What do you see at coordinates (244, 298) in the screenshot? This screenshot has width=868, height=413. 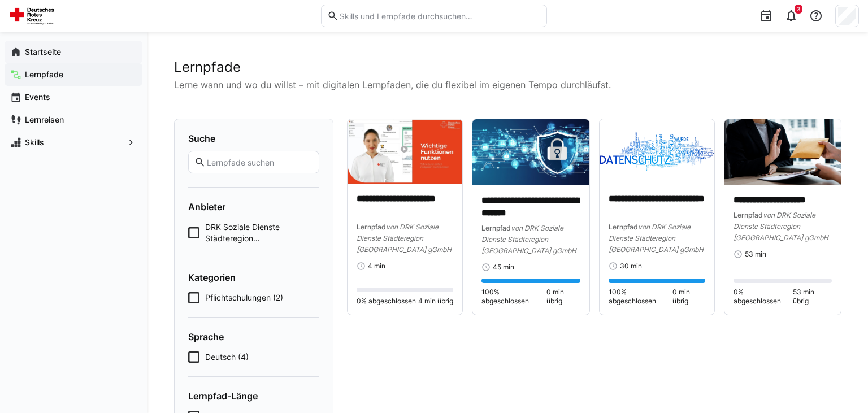 I see `span: Pflichtschulungen (2)` at bounding box center [244, 298].